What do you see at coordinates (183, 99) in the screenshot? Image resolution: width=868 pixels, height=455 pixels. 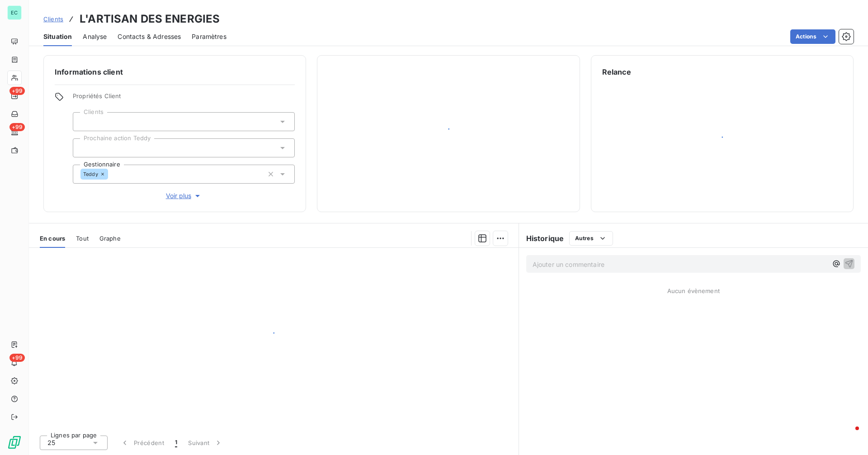 I see `span: Propriétés Client` at bounding box center [183, 99].